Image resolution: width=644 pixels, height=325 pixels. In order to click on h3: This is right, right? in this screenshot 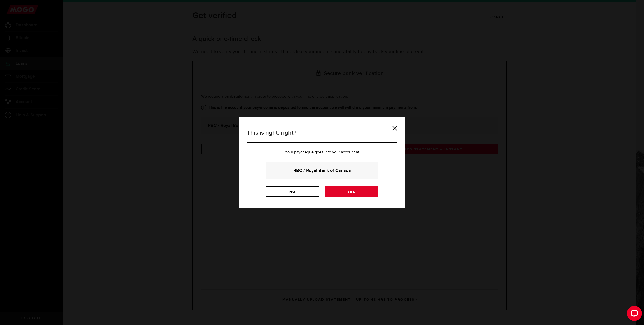, I will do `click(322, 136)`.